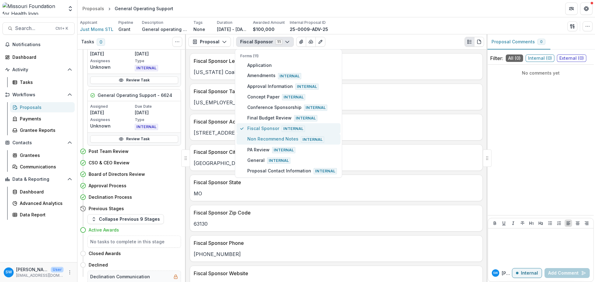 The height and width of the screenshot is (282, 595). What do you see at coordinates (128, 8) in the screenshot?
I see `nav: breadcrumb` at bounding box center [128, 8].